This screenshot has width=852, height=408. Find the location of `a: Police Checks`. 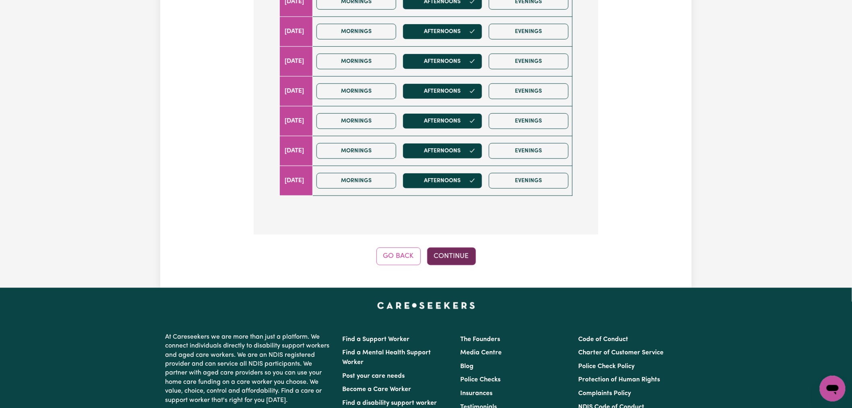

a: Police Checks is located at coordinates (480, 380).